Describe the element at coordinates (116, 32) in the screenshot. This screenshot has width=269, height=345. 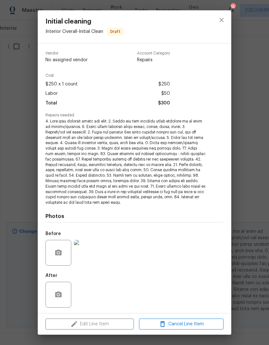
I see `span: Draft` at that location.